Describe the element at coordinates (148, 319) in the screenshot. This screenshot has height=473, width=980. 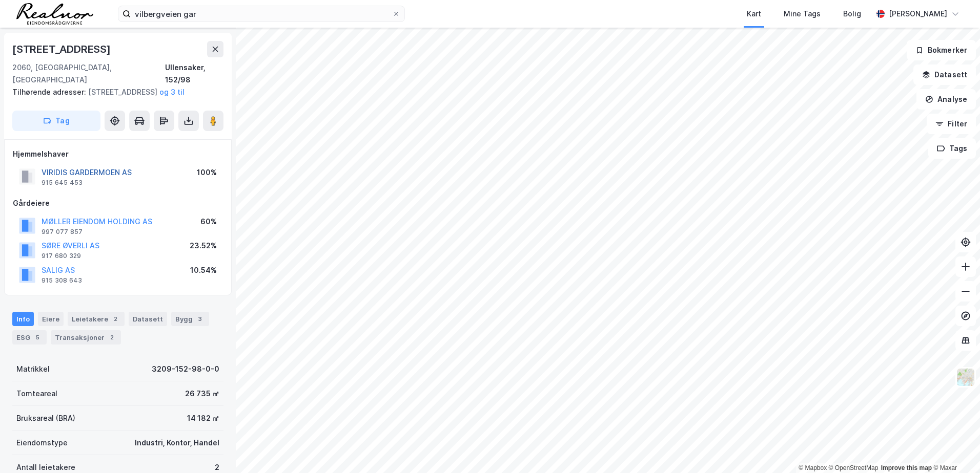
I see `div: Datasett` at that location.